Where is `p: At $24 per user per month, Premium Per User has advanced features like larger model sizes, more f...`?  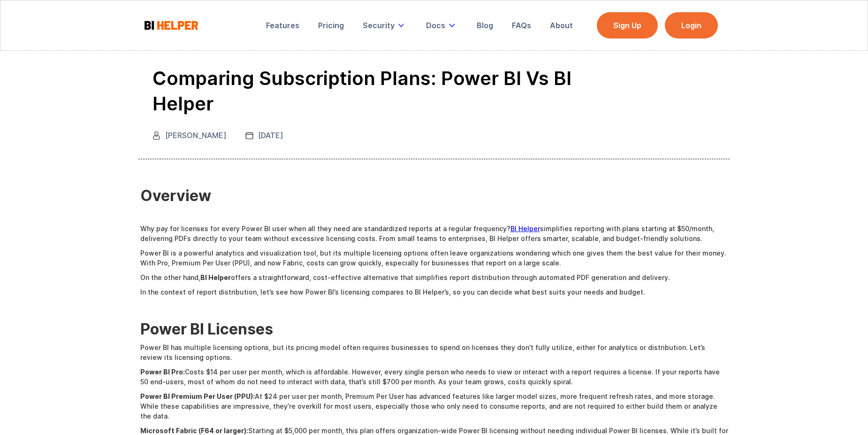 p: At $24 per user per month, Premium Per User has advanced features like larger model sizes, more f... is located at coordinates (434, 406).